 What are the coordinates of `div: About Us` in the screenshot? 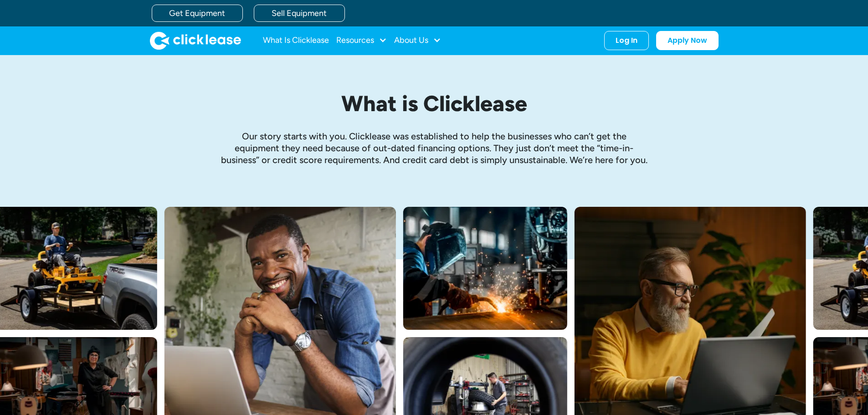 It's located at (418, 41).